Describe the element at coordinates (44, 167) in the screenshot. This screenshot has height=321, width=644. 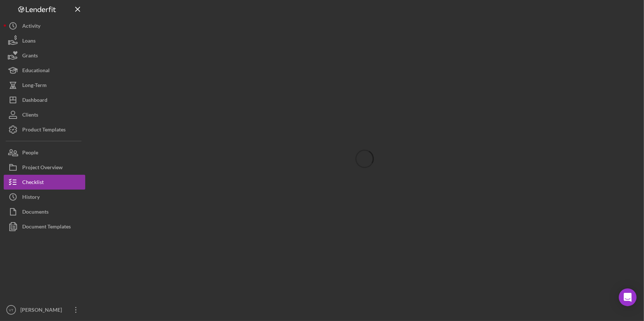
I see `button: Project Overview` at that location.